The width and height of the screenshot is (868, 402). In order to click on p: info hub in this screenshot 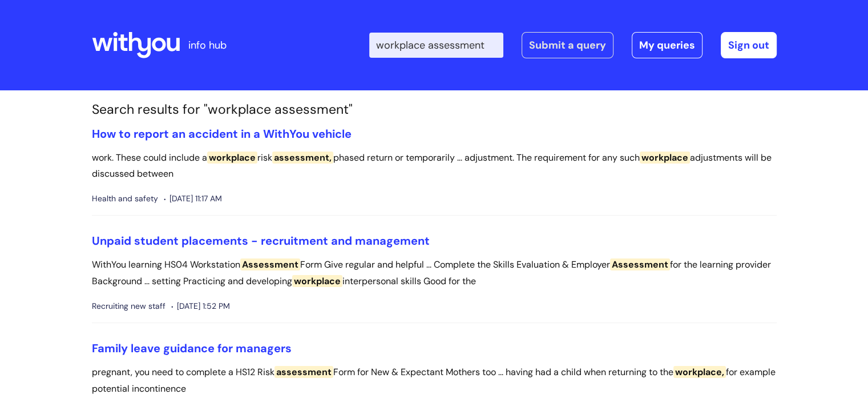, I will do `click(207, 45)`.